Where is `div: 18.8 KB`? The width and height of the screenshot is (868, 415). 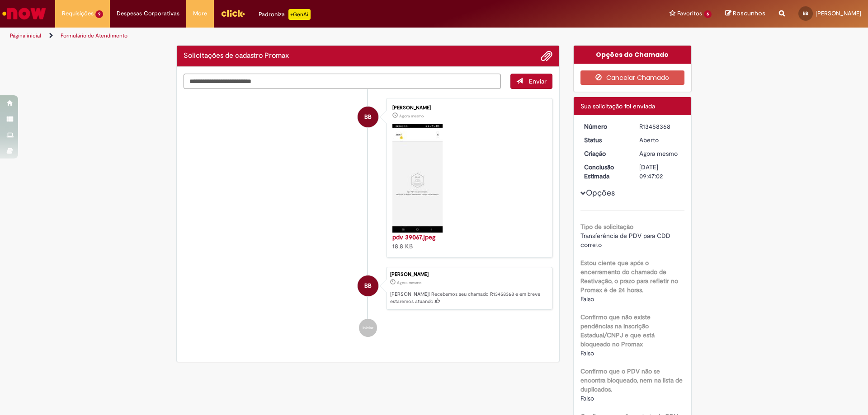 div: 18.8 KB is located at coordinates (468, 242).